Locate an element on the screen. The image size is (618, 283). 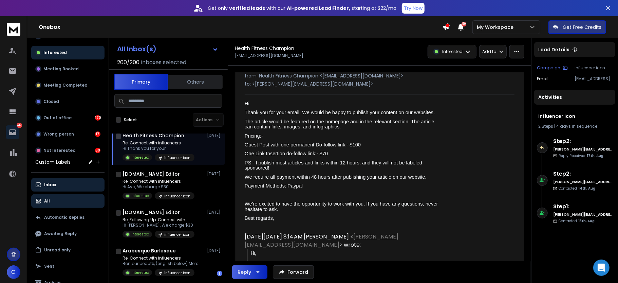
button: Sent is located at coordinates (68, 266).